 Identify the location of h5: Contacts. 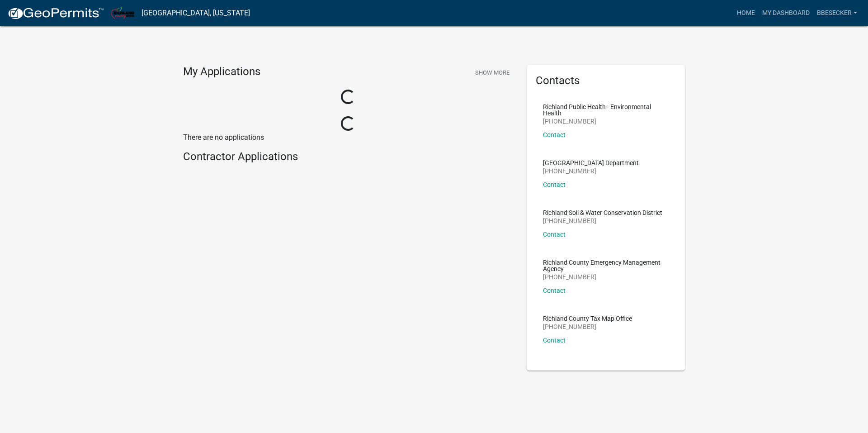
(606, 81).